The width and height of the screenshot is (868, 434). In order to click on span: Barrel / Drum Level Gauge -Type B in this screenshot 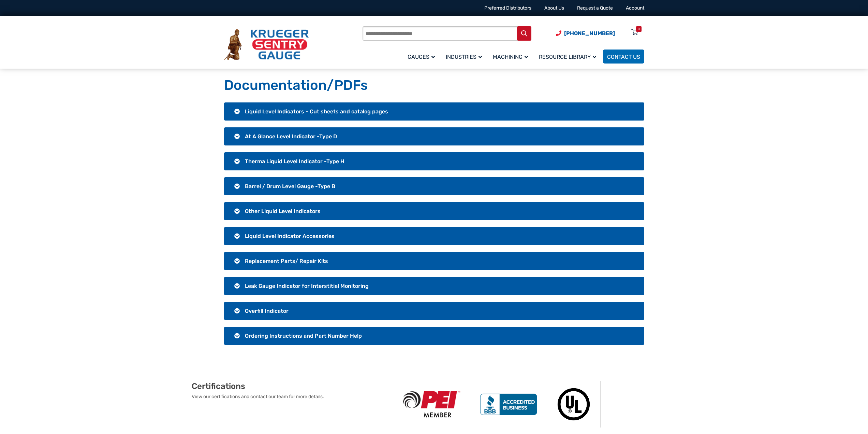, I will do `click(290, 186)`.